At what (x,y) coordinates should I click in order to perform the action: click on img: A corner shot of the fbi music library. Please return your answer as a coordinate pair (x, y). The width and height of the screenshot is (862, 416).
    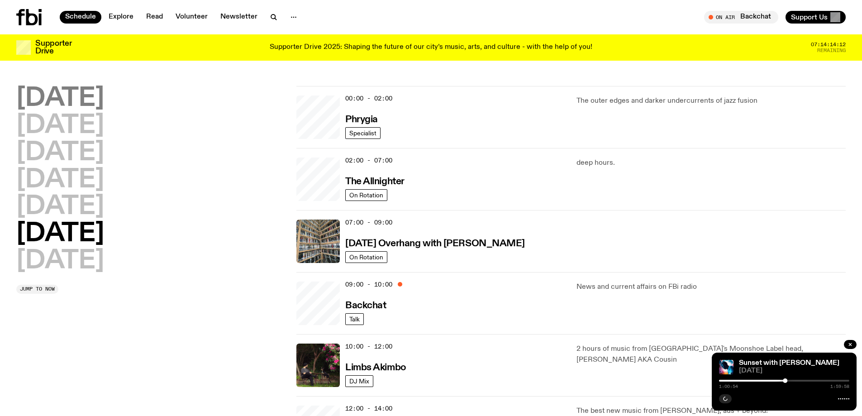
    Looking at the image, I should click on (318, 241).